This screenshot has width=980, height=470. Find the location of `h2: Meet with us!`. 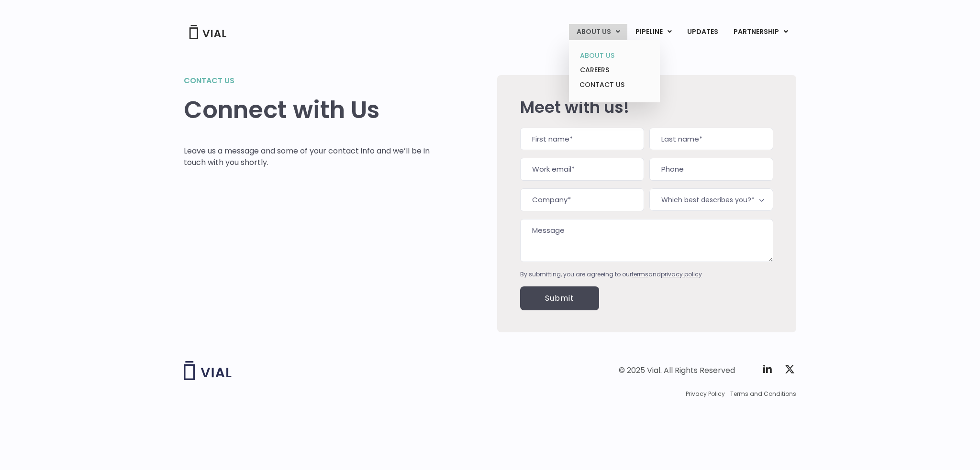

h2: Meet with us! is located at coordinates (647, 107).